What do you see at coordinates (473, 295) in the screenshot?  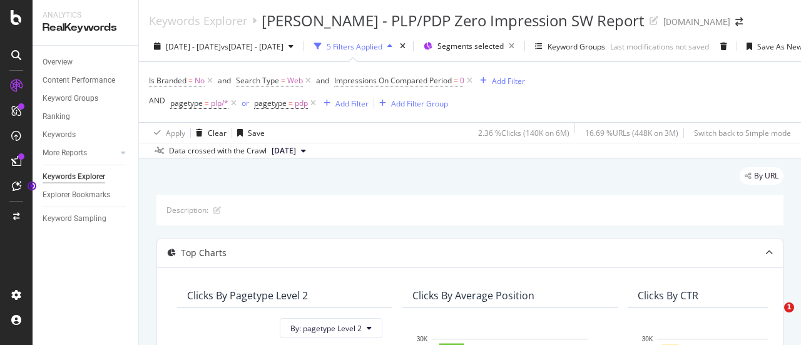 I see `div: Clicks By Average Position` at bounding box center [473, 295].